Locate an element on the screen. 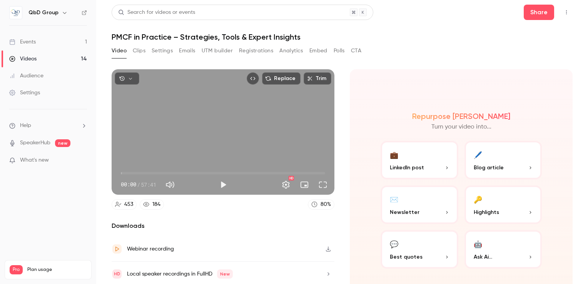  h6: QbD Group is located at coordinates (43, 13).